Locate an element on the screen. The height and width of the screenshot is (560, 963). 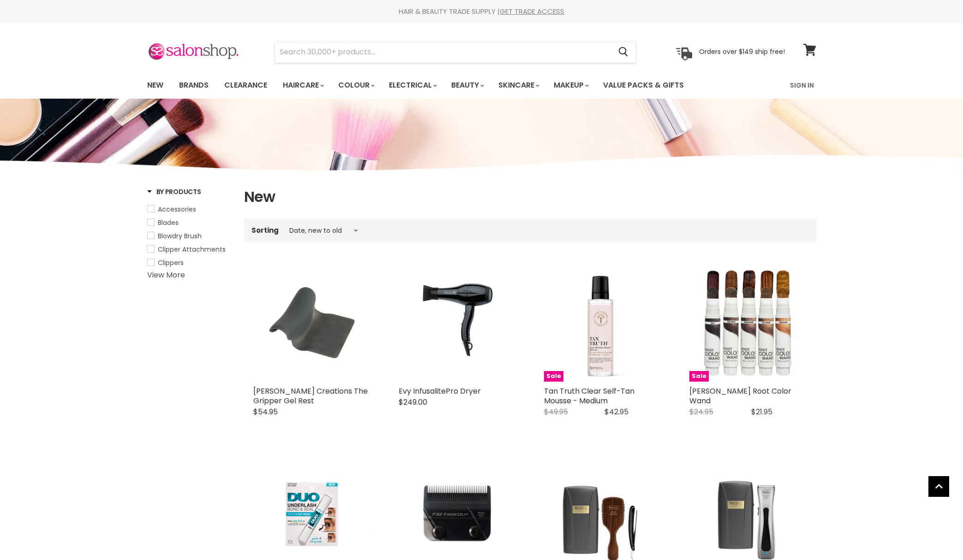
span: By Products is located at coordinates (174, 192).